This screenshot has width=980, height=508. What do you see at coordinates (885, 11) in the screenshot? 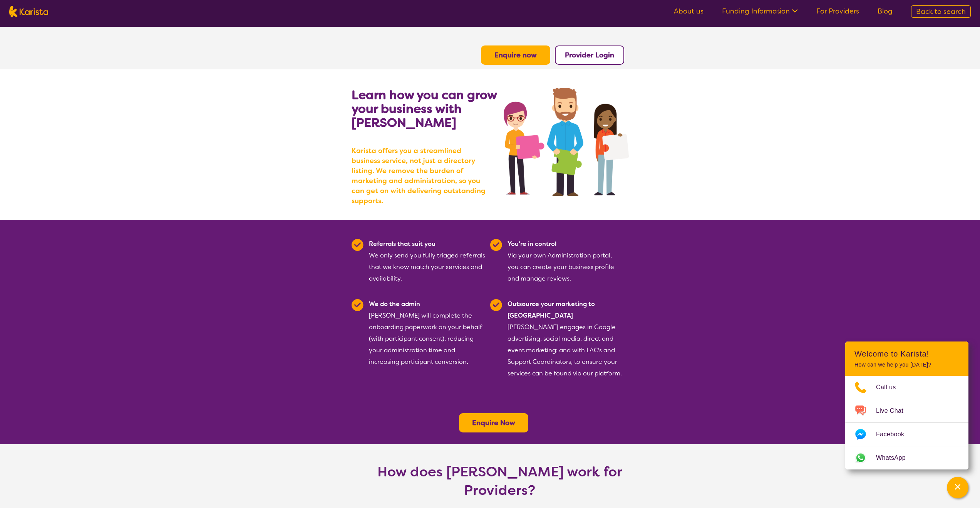
I see `a: Blog` at bounding box center [885, 11].